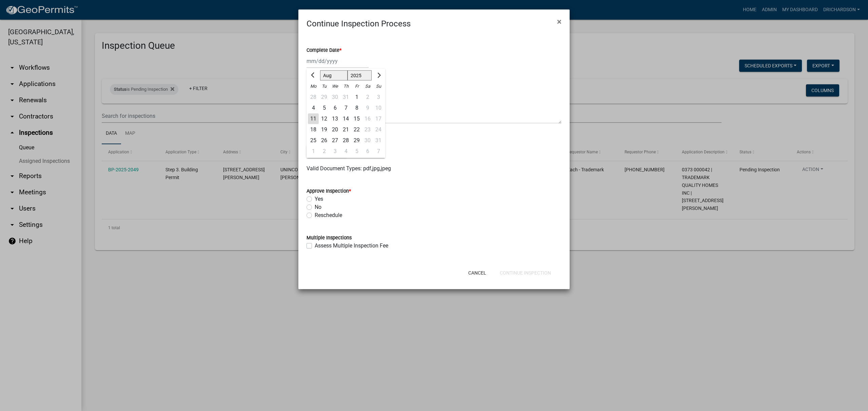 The image size is (868, 411). What do you see at coordinates (356, 140) in the screenshot?
I see `div: Friday, August 29, 2025` at bounding box center [356, 140].